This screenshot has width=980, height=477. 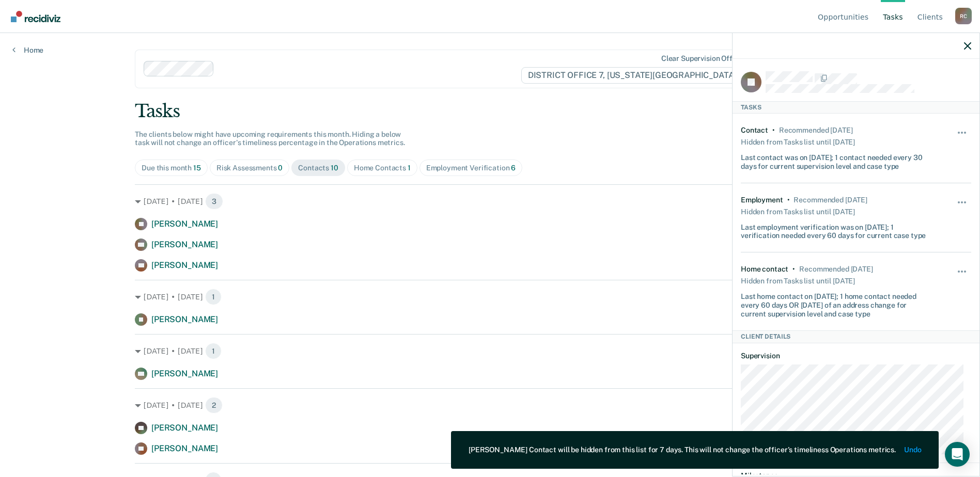 I want to click on img: Recidiviz, so click(x=36, y=17).